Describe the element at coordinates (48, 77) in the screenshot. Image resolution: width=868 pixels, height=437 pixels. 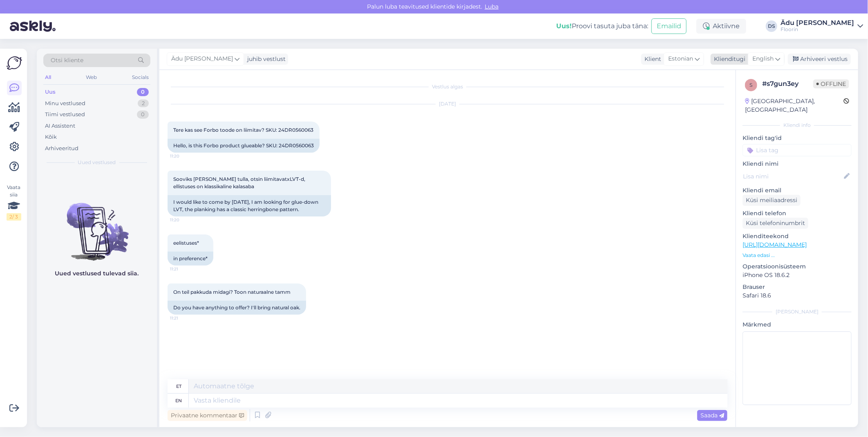
I see `div: All` at that location.